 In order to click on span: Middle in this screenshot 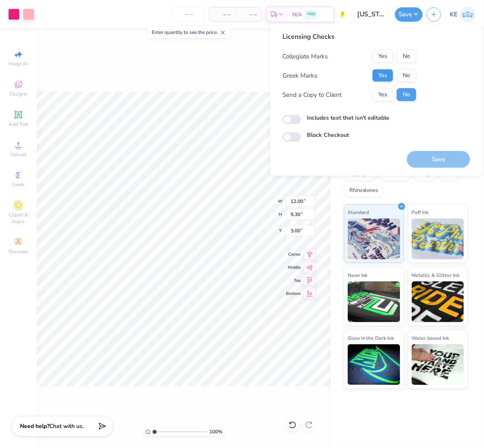, I will do `click(293, 267)`.